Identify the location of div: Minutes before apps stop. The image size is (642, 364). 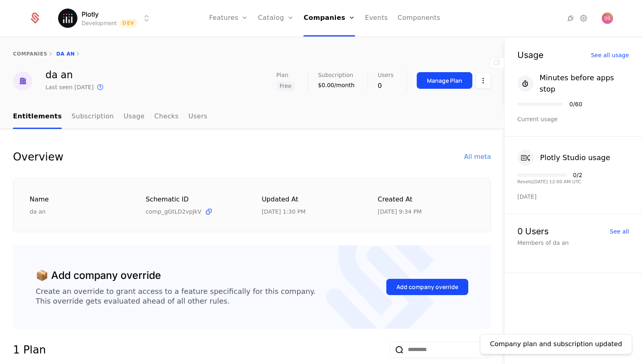
(584, 83).